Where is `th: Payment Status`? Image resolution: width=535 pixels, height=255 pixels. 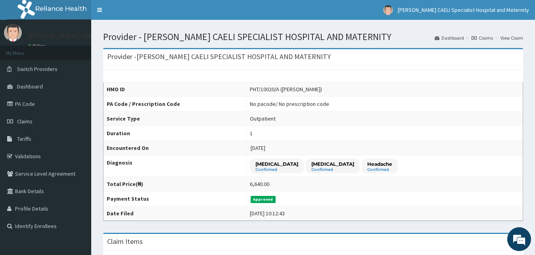
th: Payment Status is located at coordinates (175, 199).